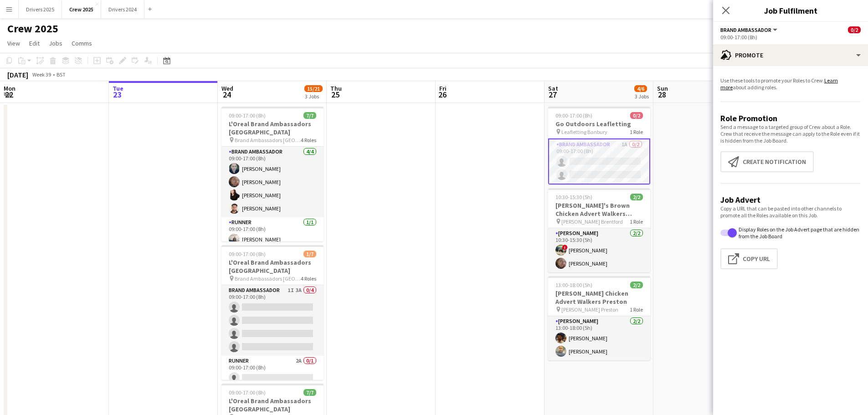 Image resolution: width=868 pixels, height=415 pixels. I want to click on h3: Job Fulfilment, so click(790, 10).